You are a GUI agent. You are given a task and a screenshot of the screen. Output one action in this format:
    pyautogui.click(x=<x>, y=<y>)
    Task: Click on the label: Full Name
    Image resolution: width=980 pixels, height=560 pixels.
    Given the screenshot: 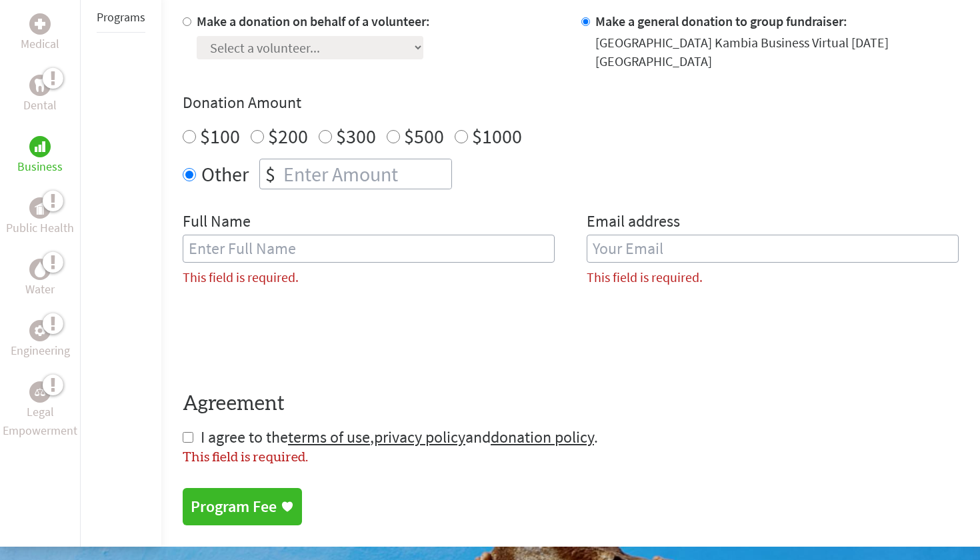 What is the action you would take?
    pyautogui.click(x=217, y=223)
    